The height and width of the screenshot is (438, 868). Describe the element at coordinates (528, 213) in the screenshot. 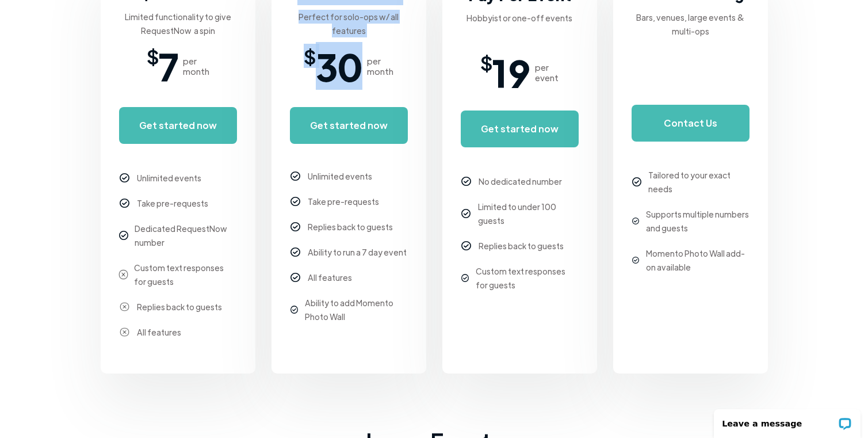

I see `div: Limited to under 100 guests` at that location.